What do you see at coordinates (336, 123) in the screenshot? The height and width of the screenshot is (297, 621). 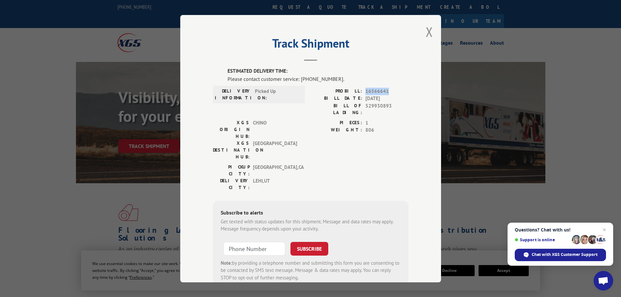 I see `label: PIECES:` at bounding box center [336, 123].